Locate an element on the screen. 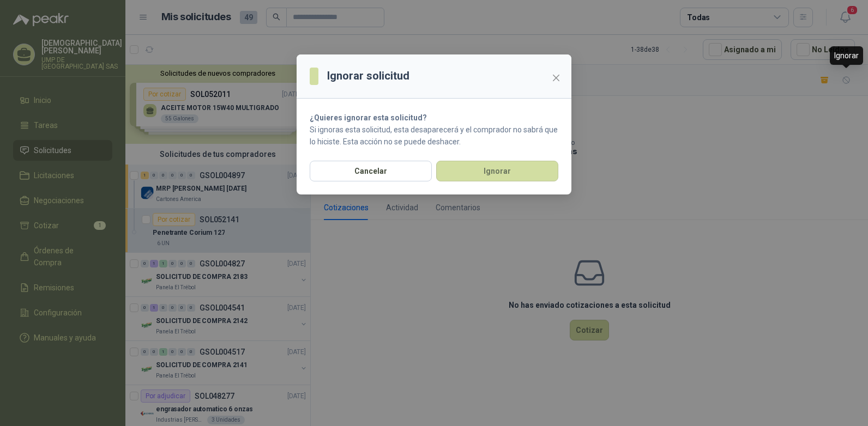 The image size is (868, 426). button: Close is located at coordinates (556, 78).